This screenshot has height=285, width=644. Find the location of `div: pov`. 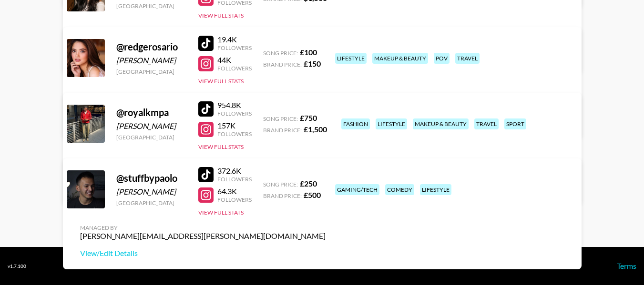

div: pov is located at coordinates (441, 58).